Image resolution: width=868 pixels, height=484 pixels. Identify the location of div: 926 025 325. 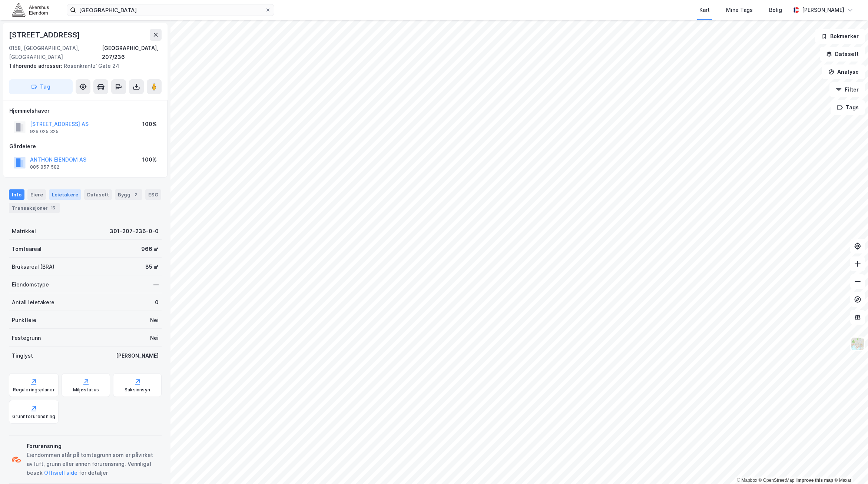
(44, 131).